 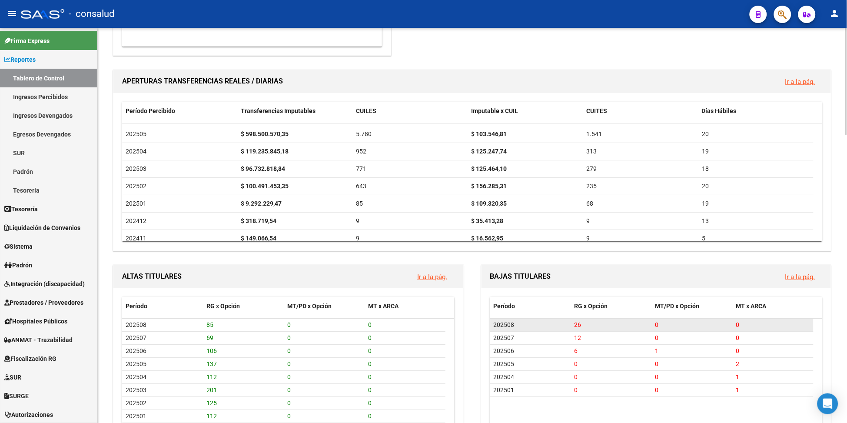 What do you see at coordinates (12, 13) in the screenshot?
I see `mat-icon: menu` at bounding box center [12, 13].